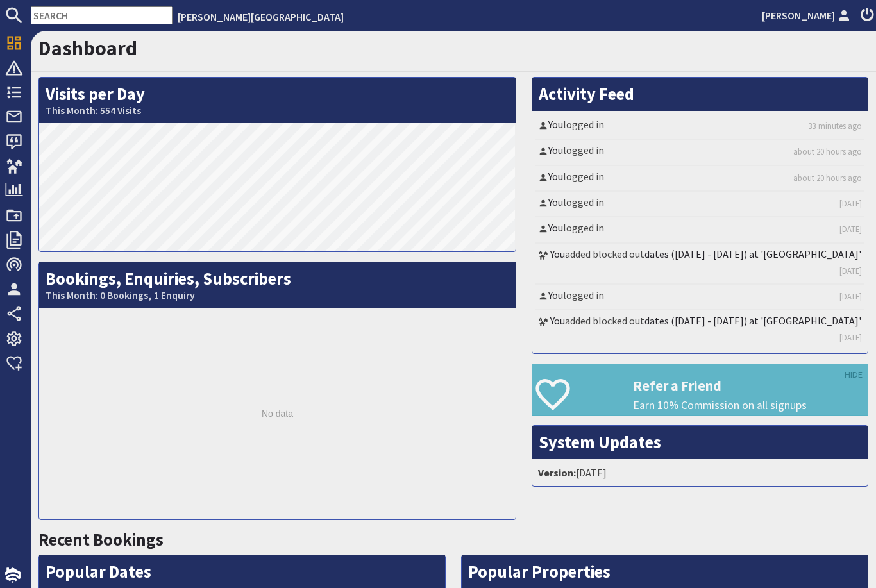  I want to click on a: Recent Bookings, so click(101, 540).